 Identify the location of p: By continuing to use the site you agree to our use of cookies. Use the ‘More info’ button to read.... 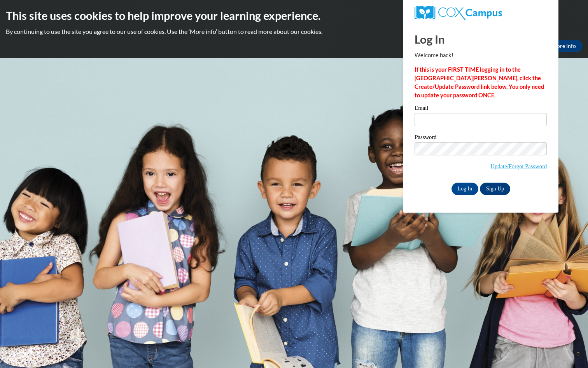
(294, 32).